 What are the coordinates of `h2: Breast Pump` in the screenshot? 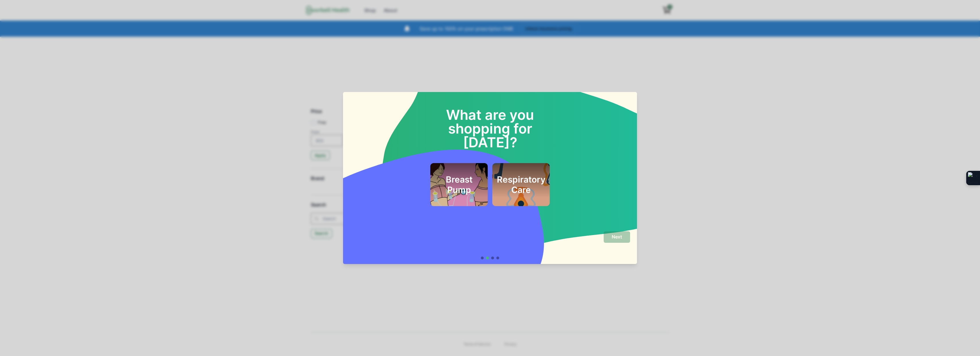 It's located at (459, 185).